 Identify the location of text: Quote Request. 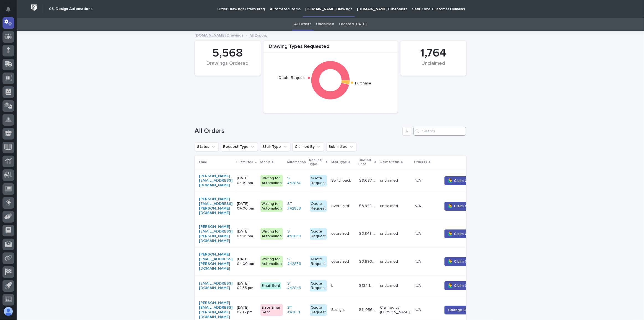
(292, 78).